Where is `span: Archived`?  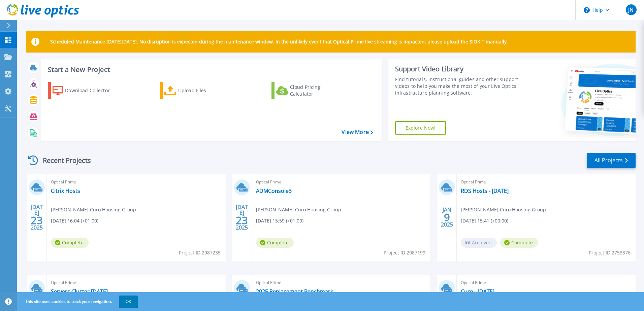
span: Archived is located at coordinates (478, 243).